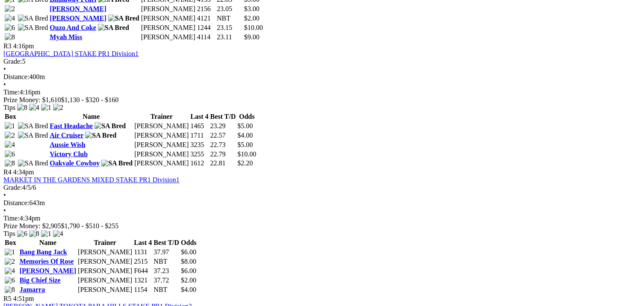 This screenshot has width=644, height=306. What do you see at coordinates (7, 299) in the screenshot?
I see `span: R5` at bounding box center [7, 299].